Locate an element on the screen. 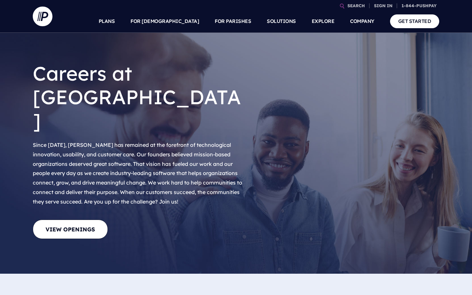 This screenshot has height=295, width=472. a: SOLUTIONS is located at coordinates (281, 21).